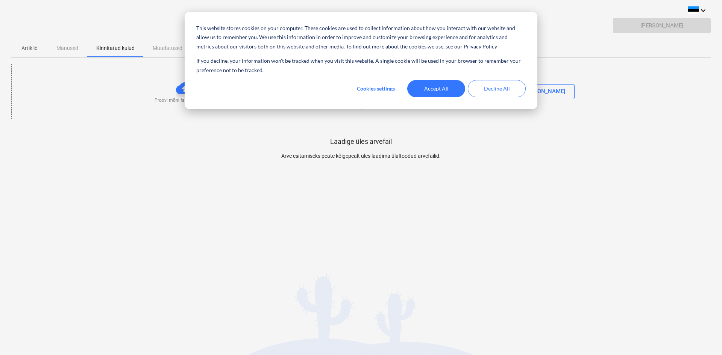 The height and width of the screenshot is (355, 722). What do you see at coordinates (703, 11) in the screenshot?
I see `i: keyboard_arrow_down` at bounding box center [703, 11].